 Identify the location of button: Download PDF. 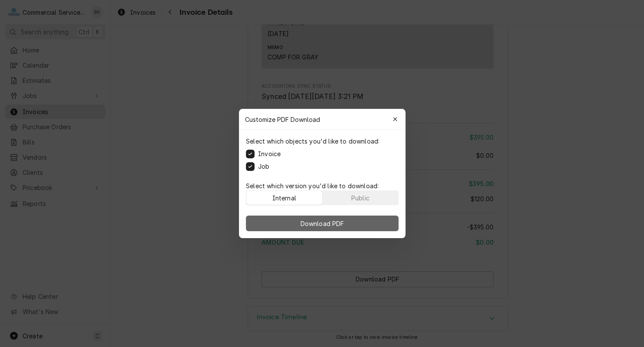
(322, 224).